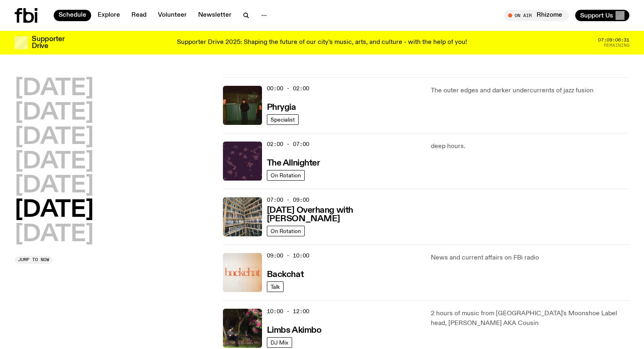  Describe the element at coordinates (283, 119) in the screenshot. I see `span: Specialist` at that location.